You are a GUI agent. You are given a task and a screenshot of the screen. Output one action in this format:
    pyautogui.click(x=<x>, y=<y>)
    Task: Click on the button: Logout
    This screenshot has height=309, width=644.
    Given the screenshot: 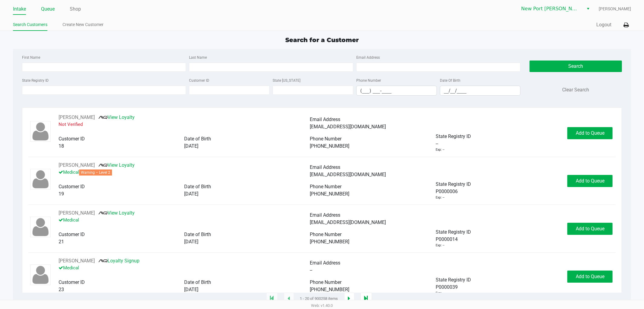 What is the action you would take?
    pyautogui.click(x=604, y=25)
    